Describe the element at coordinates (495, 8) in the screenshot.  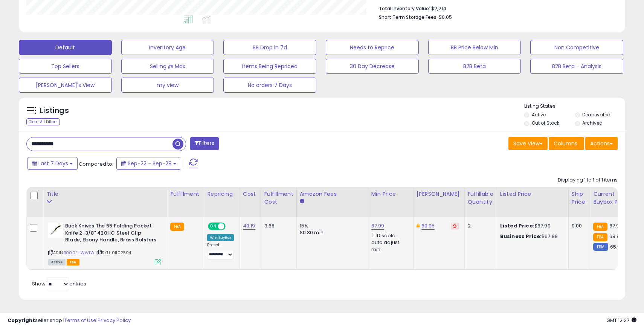
I see `li: $2,214` at that location.